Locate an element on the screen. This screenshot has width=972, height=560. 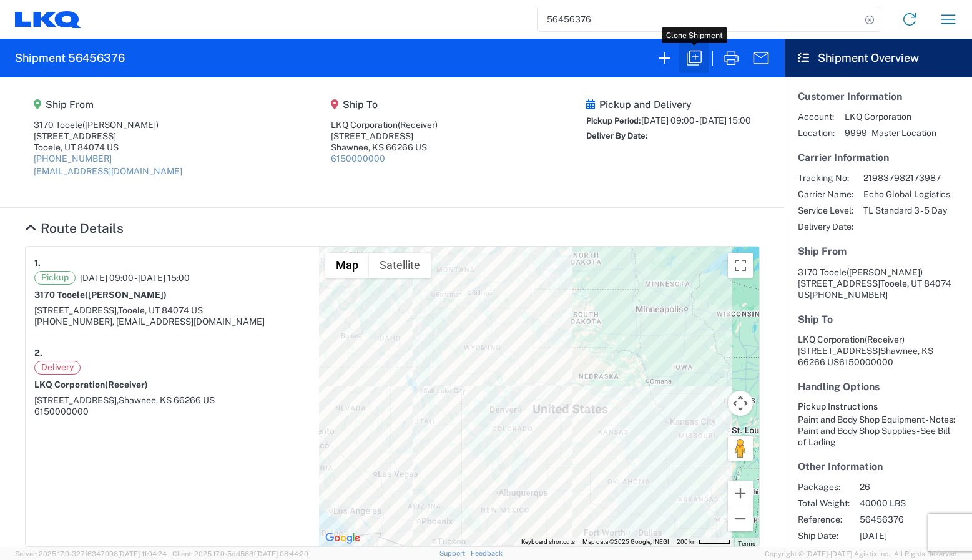
h5: Customer Information is located at coordinates (878, 96).